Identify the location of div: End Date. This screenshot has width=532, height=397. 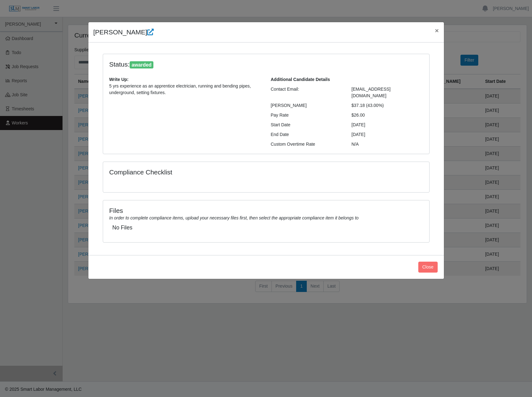
(306, 135).